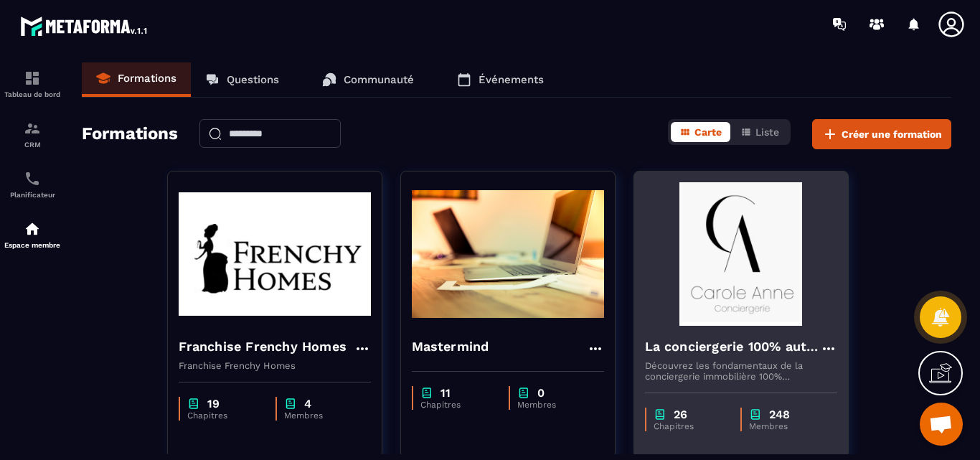  What do you see at coordinates (33, 244) in the screenshot?
I see `p: Espace membre` at bounding box center [33, 244].